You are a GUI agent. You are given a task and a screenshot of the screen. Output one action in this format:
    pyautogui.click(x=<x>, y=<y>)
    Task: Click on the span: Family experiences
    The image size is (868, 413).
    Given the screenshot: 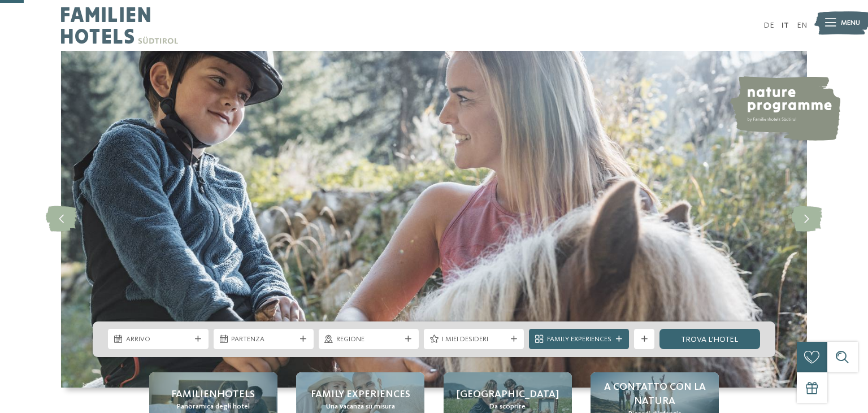 What is the action you would take?
    pyautogui.click(x=361, y=395)
    